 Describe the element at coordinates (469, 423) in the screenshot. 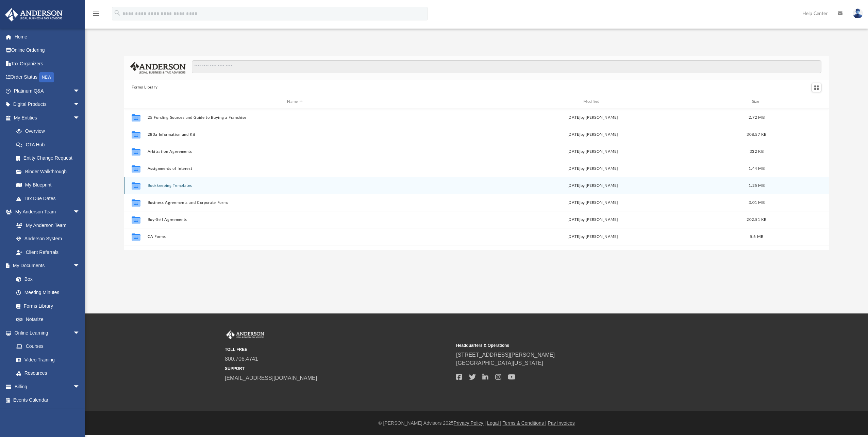

I see `a: Privacy Policy |` at that location.